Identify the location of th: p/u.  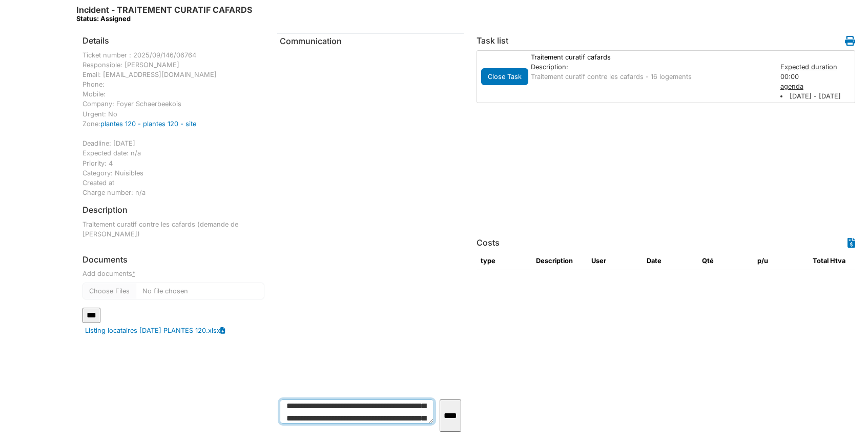
(781, 261).